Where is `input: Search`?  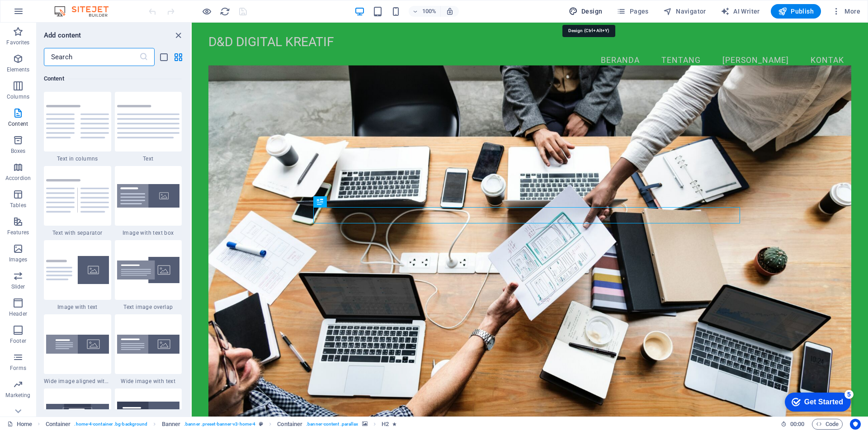 input: Search is located at coordinates (91, 57).